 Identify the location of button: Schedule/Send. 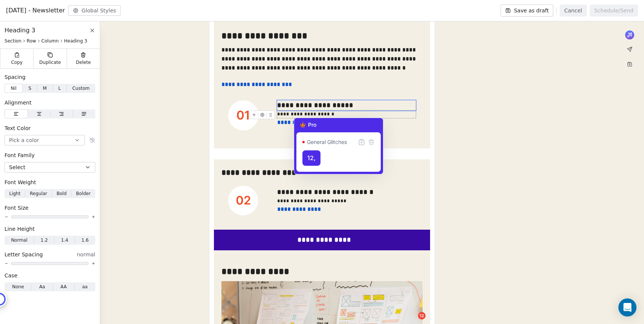
(614, 11).